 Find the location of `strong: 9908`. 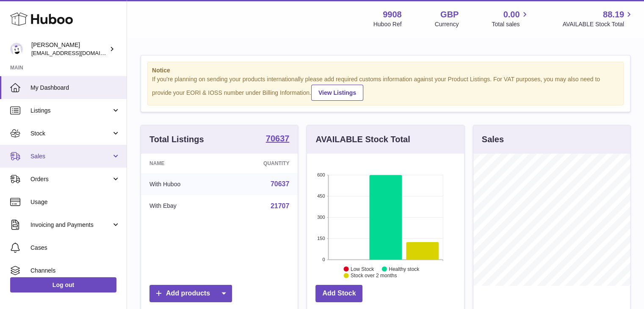

strong: 9908 is located at coordinates (392, 14).